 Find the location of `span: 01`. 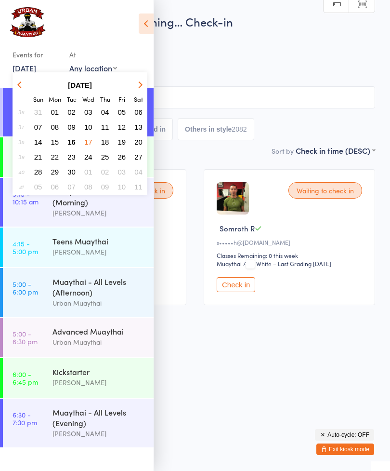

span: 01 is located at coordinates (55, 112).